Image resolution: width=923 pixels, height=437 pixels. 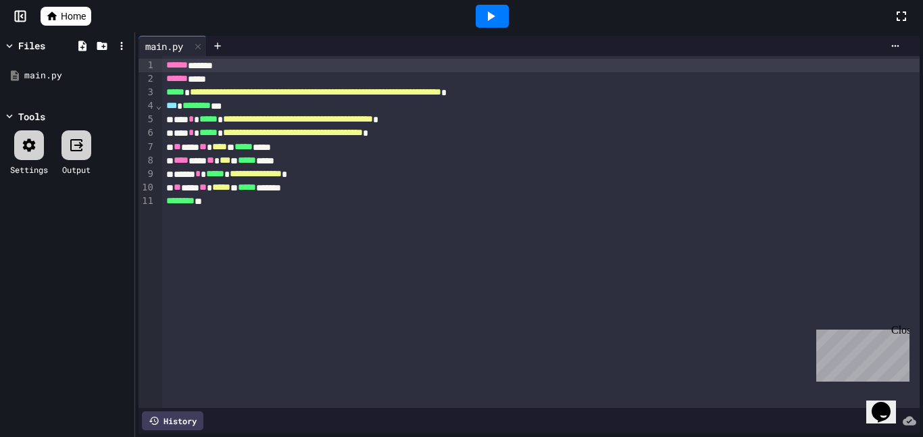 What do you see at coordinates (66, 16) in the screenshot?
I see `a: Home` at bounding box center [66, 16].